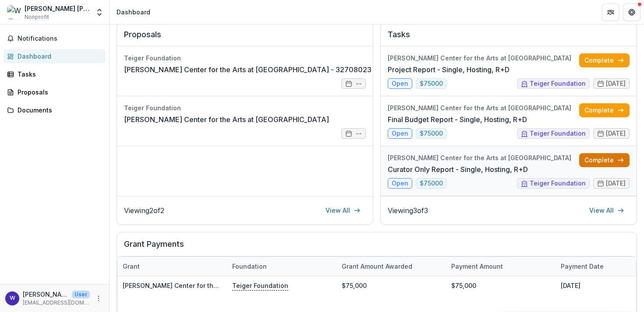 The height and width of the screenshot is (312, 644). Describe the element at coordinates (54, 56) in the screenshot. I see `a: Dashboard` at that location.